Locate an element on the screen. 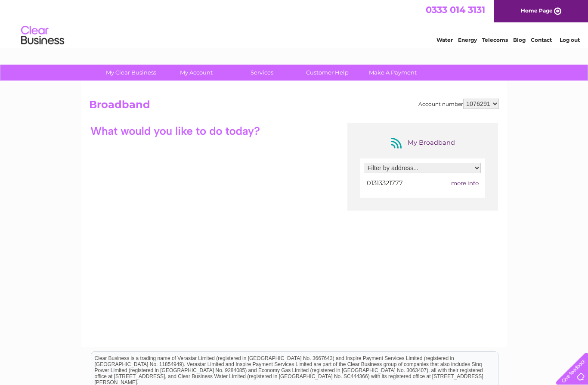  a: Make A Payment is located at coordinates (393, 72).